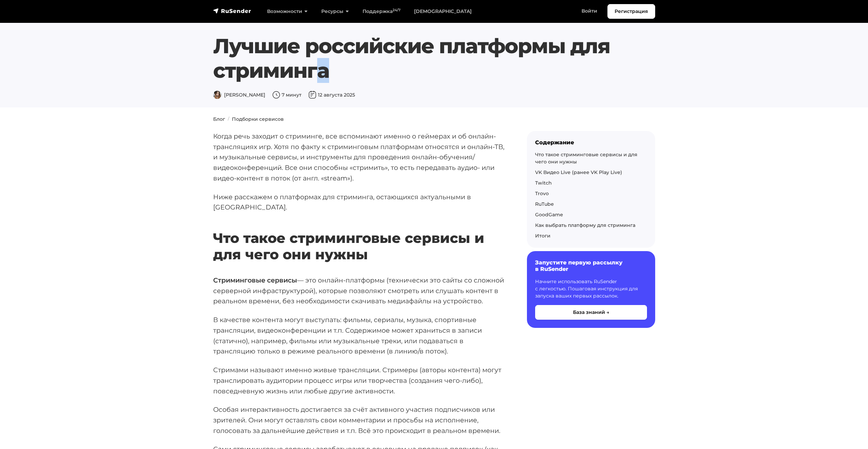 The height and width of the screenshot is (449, 868). Describe the element at coordinates (586, 158) in the screenshot. I see `a: Что такое стриминговые сервисы и для чего они нужны` at that location.